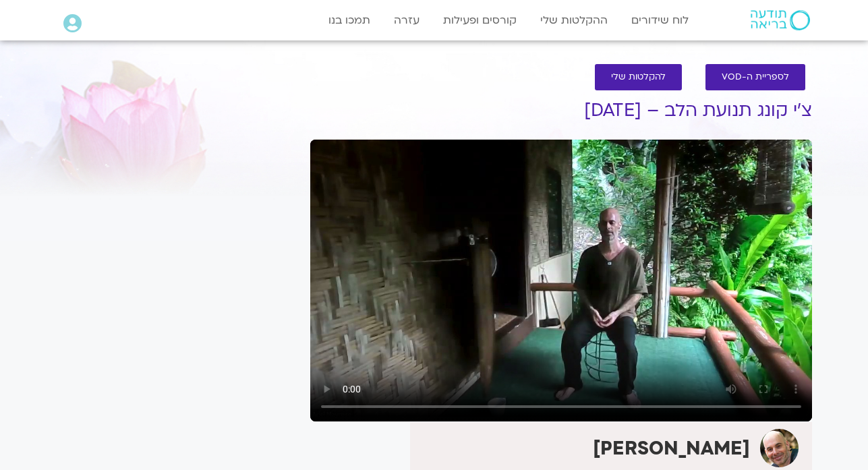 This screenshot has width=868, height=470. Describe the element at coordinates (479, 20) in the screenshot. I see `a: קורסים ופעילות` at that location.